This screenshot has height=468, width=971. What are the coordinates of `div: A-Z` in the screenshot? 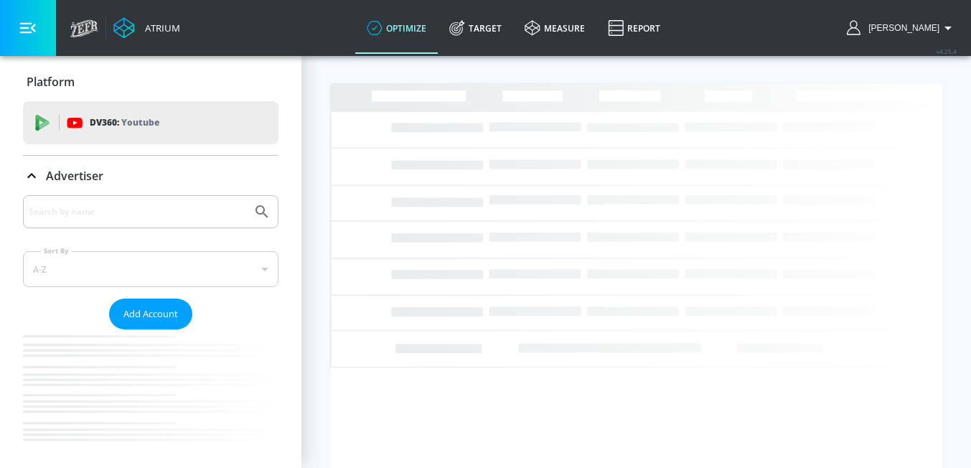 It's located at (151, 269).